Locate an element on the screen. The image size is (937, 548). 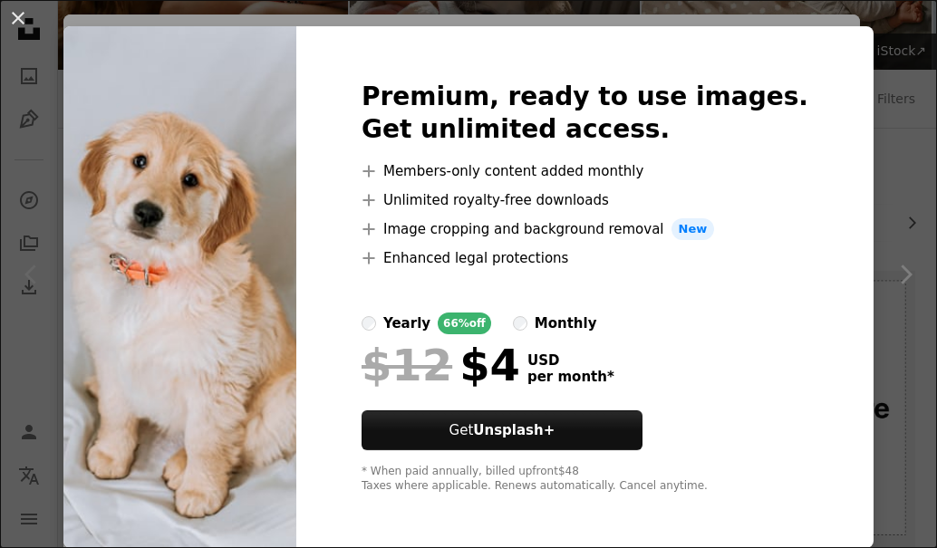
strong: Unsplash+ is located at coordinates (514, 430).